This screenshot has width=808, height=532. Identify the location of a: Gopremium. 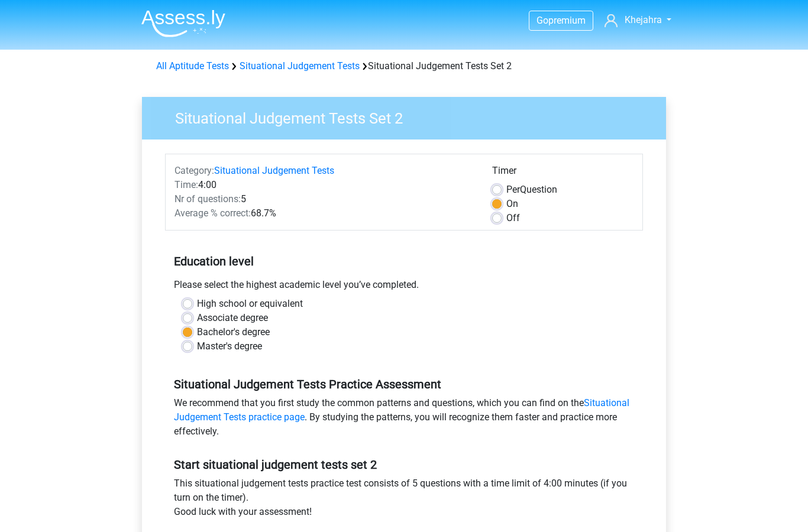
(561, 20).